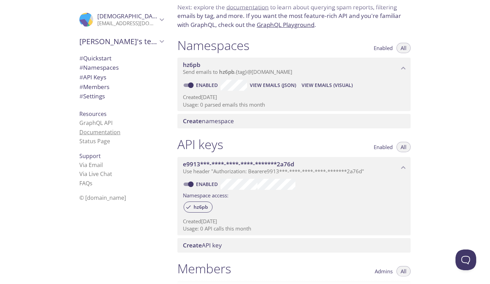 The image size is (490, 284). What do you see at coordinates (327, 85) in the screenshot?
I see `span: View Emails (Visual)` at bounding box center [327, 85].